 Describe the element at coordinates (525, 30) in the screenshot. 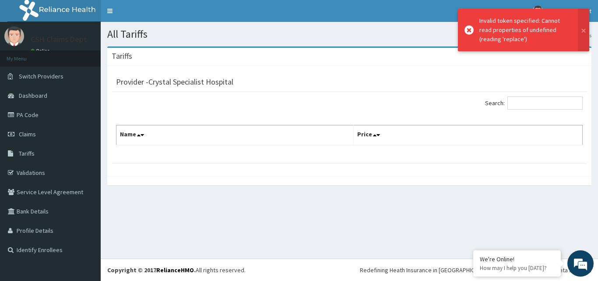

I see `div: Invalid token specified: Cannot read properties of undefined (reading 'replace')` at that location.